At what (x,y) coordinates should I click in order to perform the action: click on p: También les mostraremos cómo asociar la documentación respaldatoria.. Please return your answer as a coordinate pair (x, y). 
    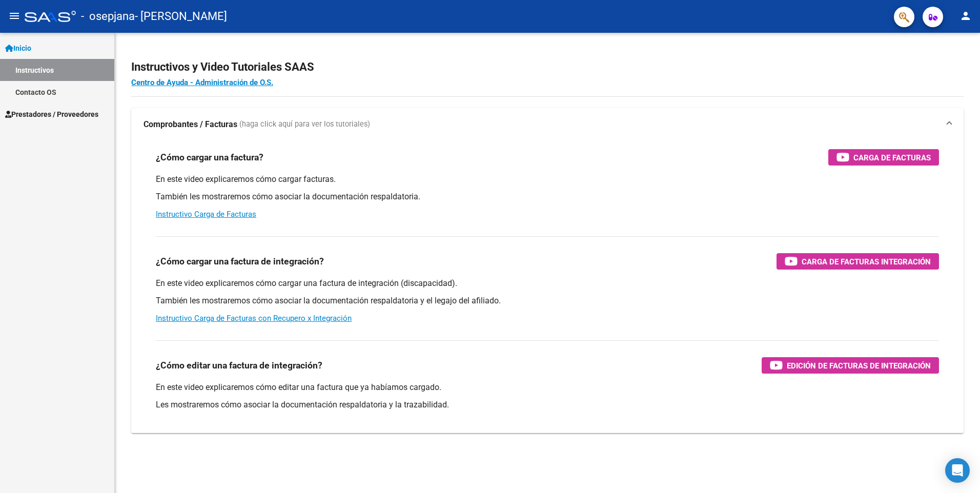
    Looking at the image, I should click on (547, 197).